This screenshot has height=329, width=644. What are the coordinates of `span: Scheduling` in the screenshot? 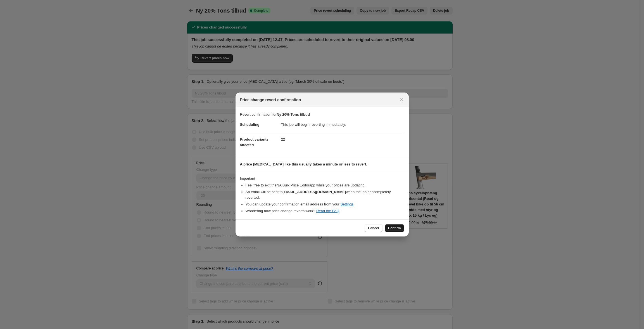 It's located at (250, 125).